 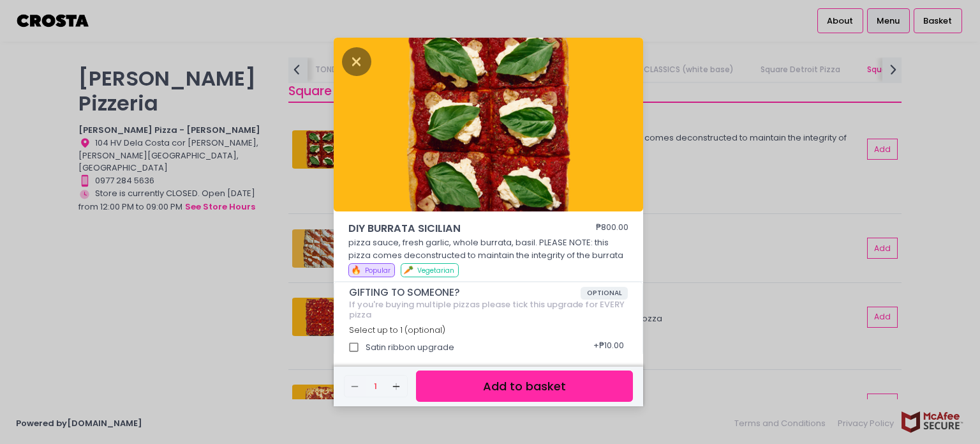 What do you see at coordinates (489, 248) in the screenshot?
I see `p: pizza sauce, fresh garlic, whole burrata, basil. PLEASE NOTE: this pizza comes deconstructed to m...` at bounding box center [489, 248].